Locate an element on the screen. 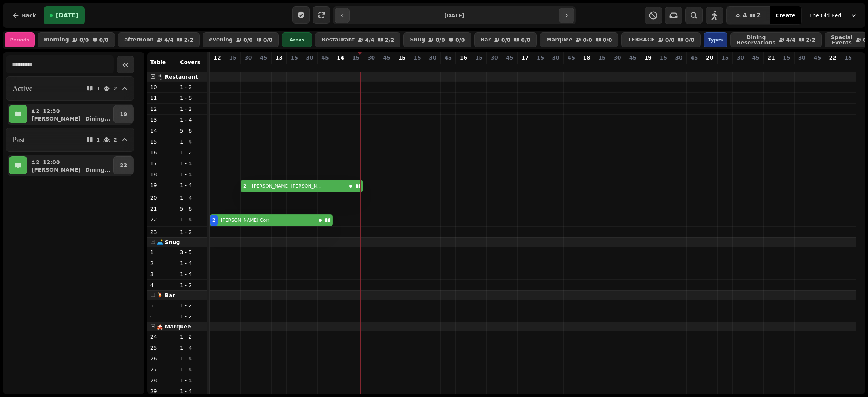  p: 6 is located at coordinates (162, 317).